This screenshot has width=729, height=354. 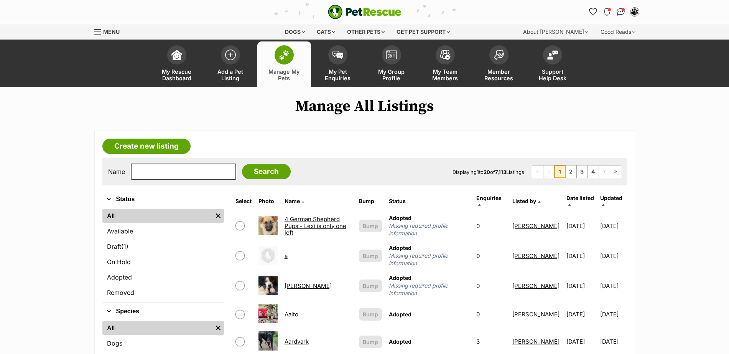 I want to click on img: chat-41dd97257d64d25036548639549fe6c8038ab92f7586957e7f3b1b290dea8141.svg, so click(x=621, y=12).